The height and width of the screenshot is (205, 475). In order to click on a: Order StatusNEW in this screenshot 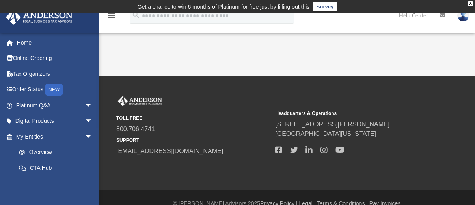, I will do `click(55, 89)`.